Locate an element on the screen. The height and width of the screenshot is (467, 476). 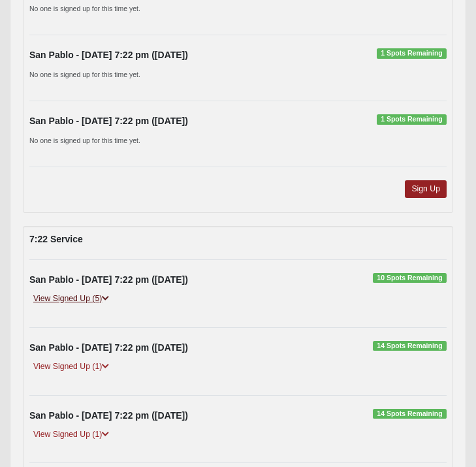
strong: 7:22 Service is located at coordinates (56, 239).